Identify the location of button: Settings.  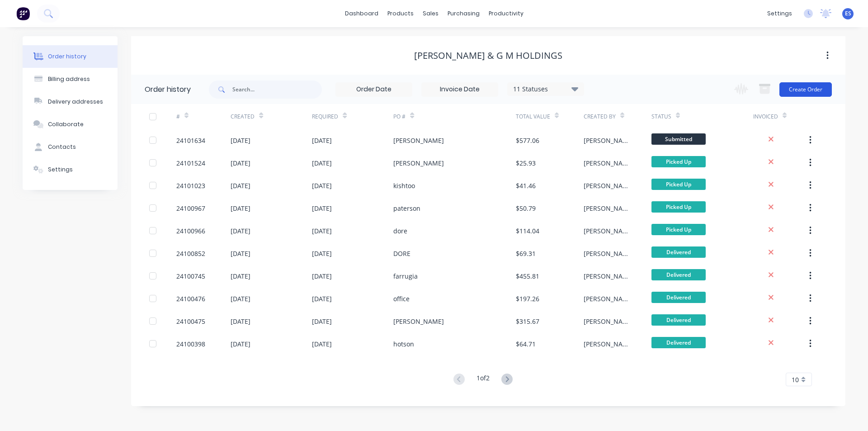
(70, 169).